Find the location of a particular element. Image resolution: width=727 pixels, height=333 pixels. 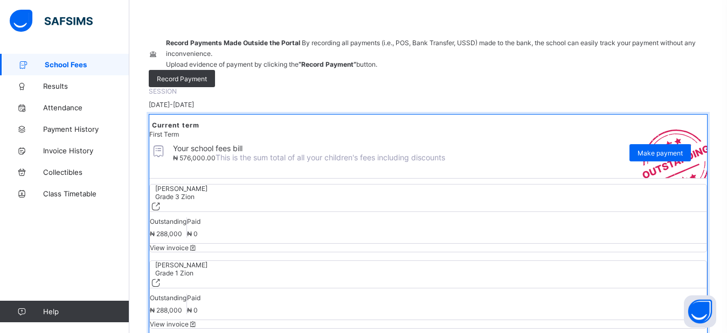

span: Attendance is located at coordinates (86, 108).